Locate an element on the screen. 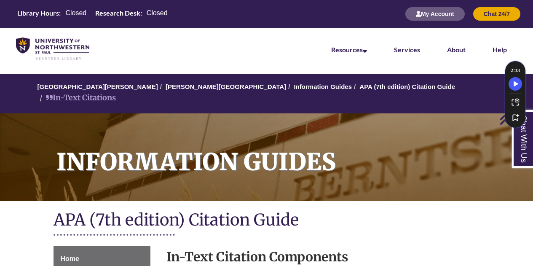  a: Hours Today is located at coordinates (92, 14).